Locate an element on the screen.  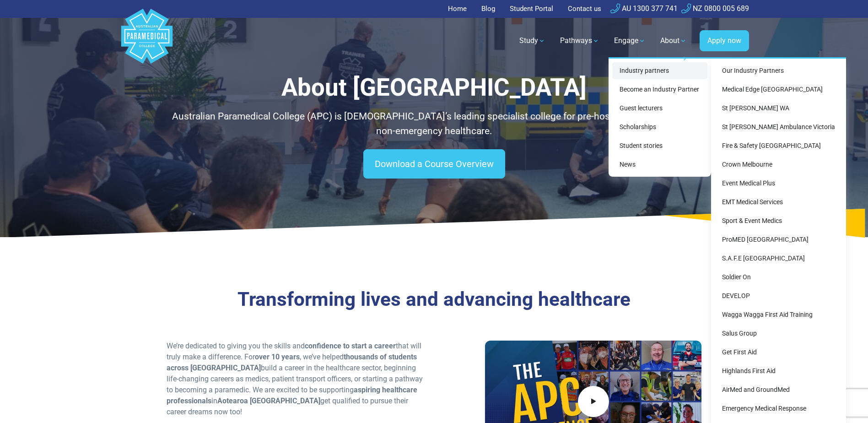
a: Crown Melbourne is located at coordinates (779, 165).